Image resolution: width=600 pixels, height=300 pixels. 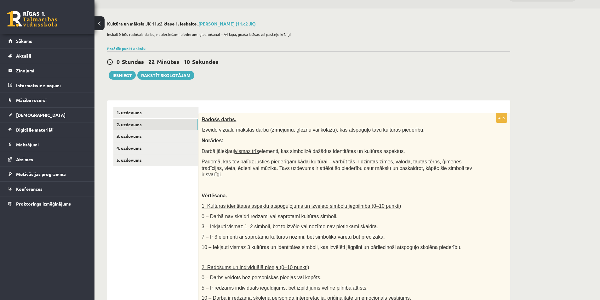 I want to click on span: Vērtēšana., so click(x=214, y=195).